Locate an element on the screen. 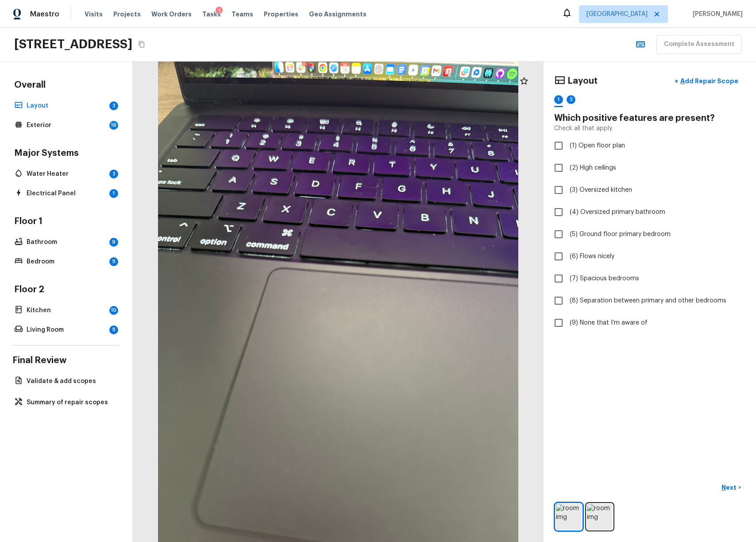 The image size is (756, 542). h4: Which positive features are present? is located at coordinates (649, 118).